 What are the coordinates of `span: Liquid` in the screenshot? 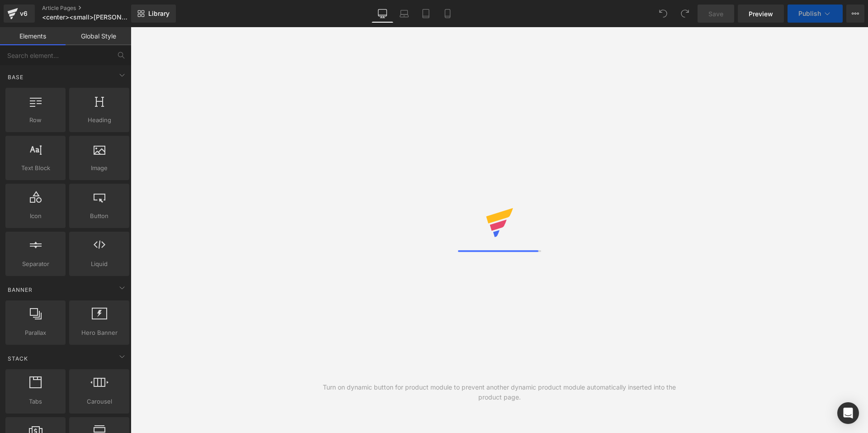 It's located at (99, 264).